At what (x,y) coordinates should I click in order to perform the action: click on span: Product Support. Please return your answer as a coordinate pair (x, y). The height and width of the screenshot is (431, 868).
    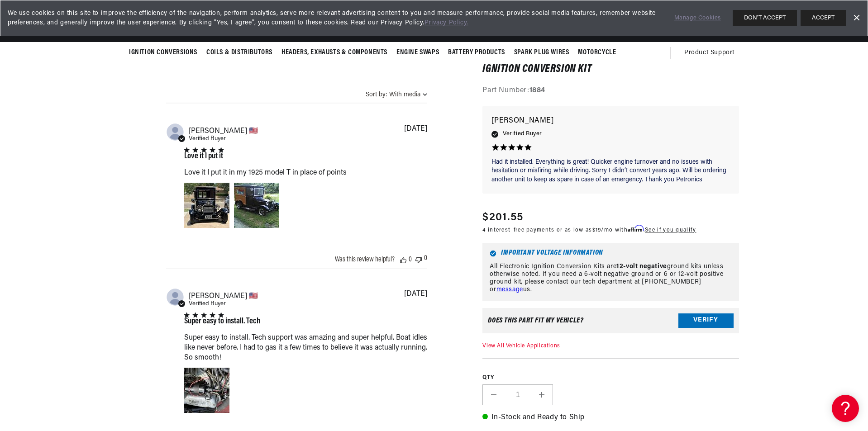
    Looking at the image, I should click on (709, 53).